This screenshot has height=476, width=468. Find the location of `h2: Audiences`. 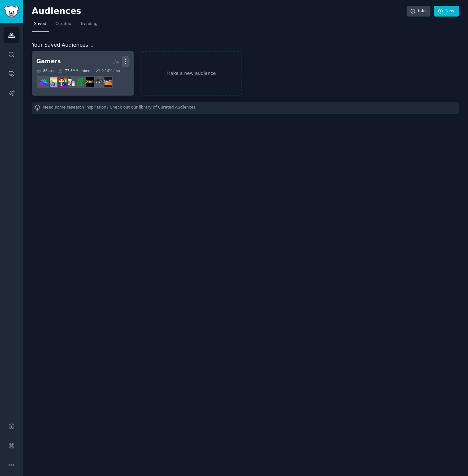

h2: Audiences is located at coordinates (219, 11).